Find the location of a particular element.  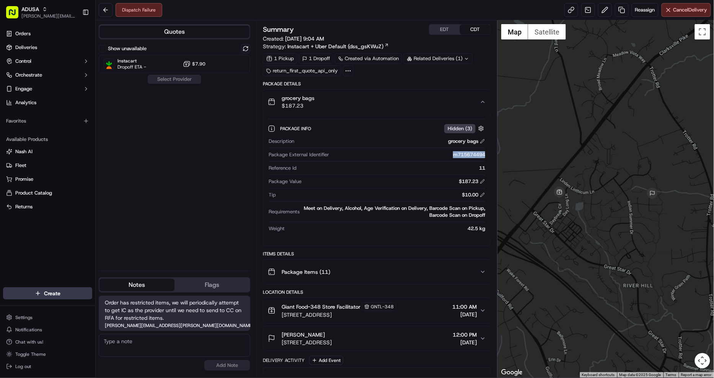

div: 1 Dropoff is located at coordinates (316, 59).